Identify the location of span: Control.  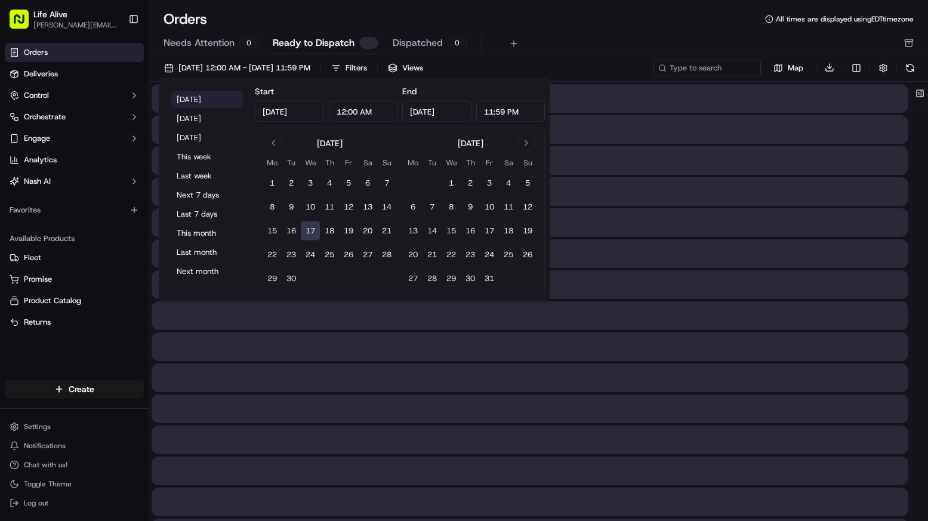
(36, 95).